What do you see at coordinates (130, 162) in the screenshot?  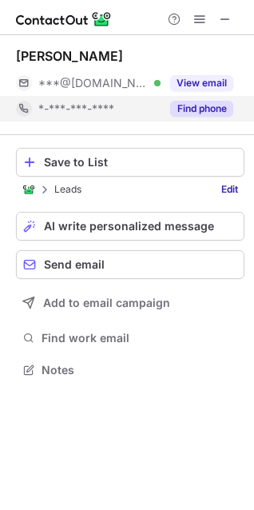 I see `button: Save to List` at bounding box center [130, 162].